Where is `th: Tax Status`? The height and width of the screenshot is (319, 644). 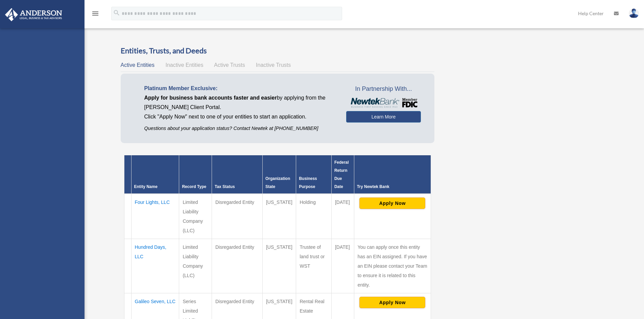 th: Tax Status is located at coordinates (237, 175).